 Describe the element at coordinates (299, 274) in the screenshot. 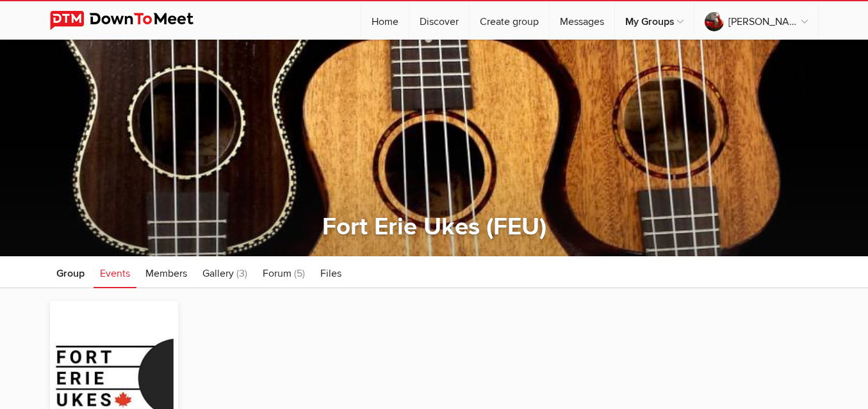

I see `span: (5)` at that location.